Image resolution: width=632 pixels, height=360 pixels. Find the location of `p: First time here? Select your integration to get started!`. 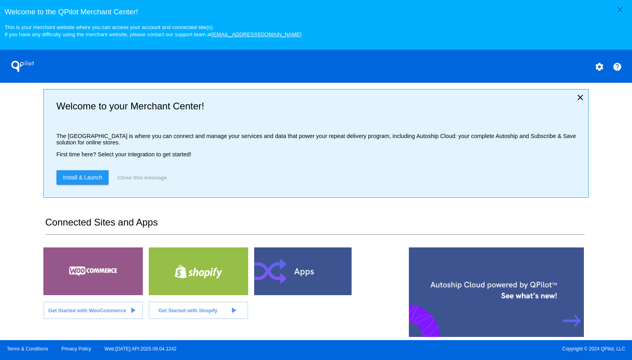

p: First time here? Select your integration to get started! is located at coordinates (319, 154).